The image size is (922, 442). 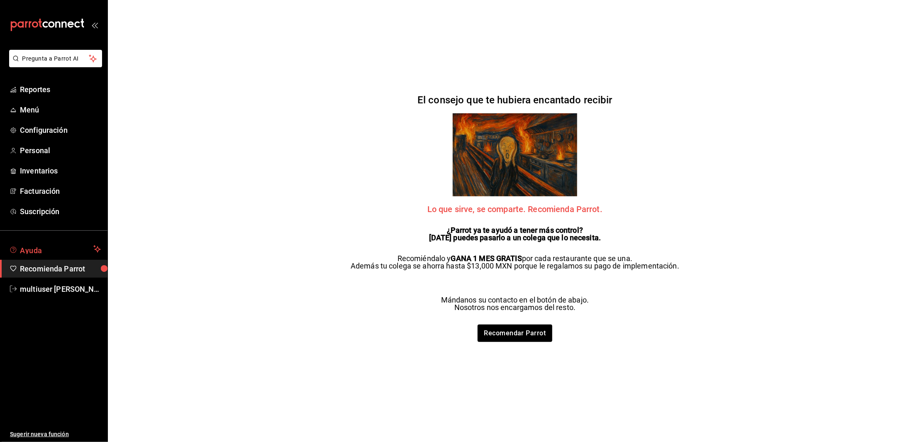 I want to click on a: Recomendar Parrot, so click(x=515, y=333).